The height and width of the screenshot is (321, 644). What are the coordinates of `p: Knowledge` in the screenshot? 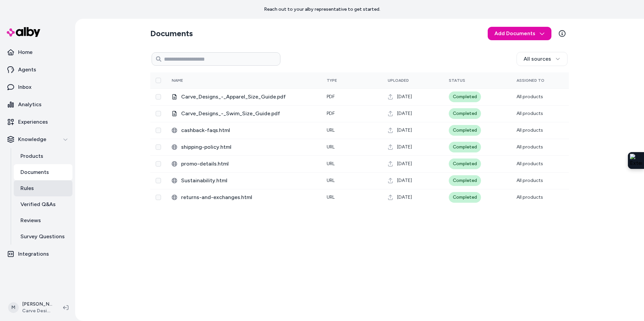 It's located at (32, 139).